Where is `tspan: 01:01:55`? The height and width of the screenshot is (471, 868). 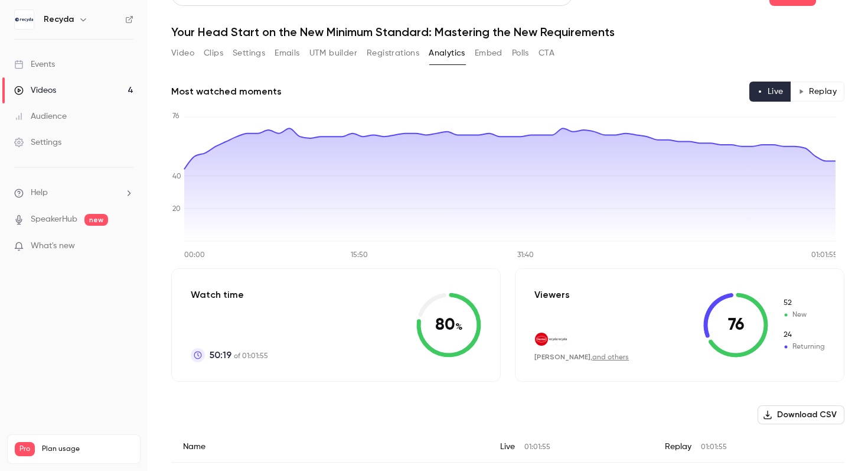
tspan: 01:01:55 is located at coordinates (825, 255).